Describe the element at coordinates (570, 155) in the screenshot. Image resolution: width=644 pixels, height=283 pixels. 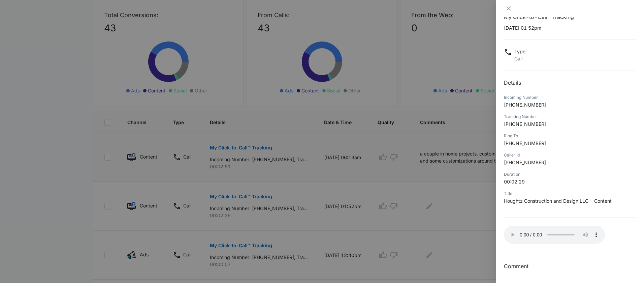
I see `div: Caller Id` at that location.